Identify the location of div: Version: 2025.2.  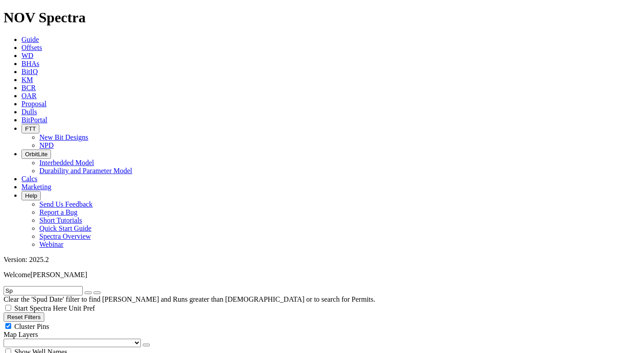
(322, 260).